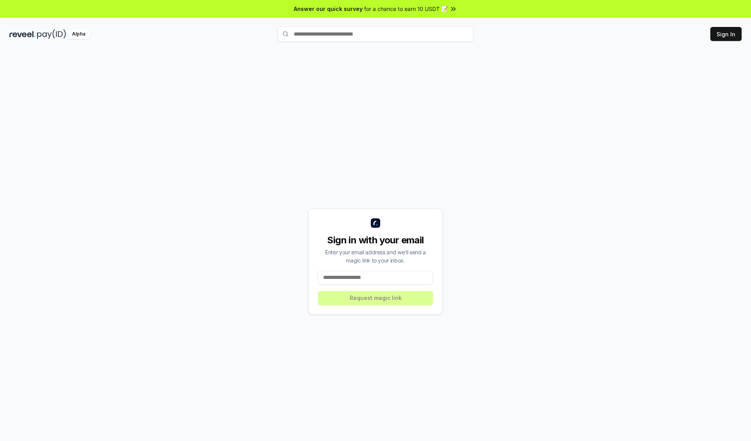 This screenshot has height=441, width=751. I want to click on div: Alpha, so click(79, 34).